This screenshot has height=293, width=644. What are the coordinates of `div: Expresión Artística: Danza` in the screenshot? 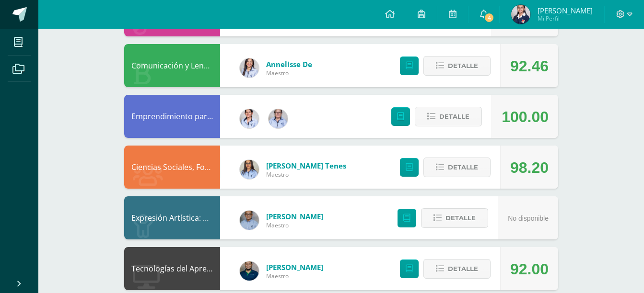 It's located at (172, 218).